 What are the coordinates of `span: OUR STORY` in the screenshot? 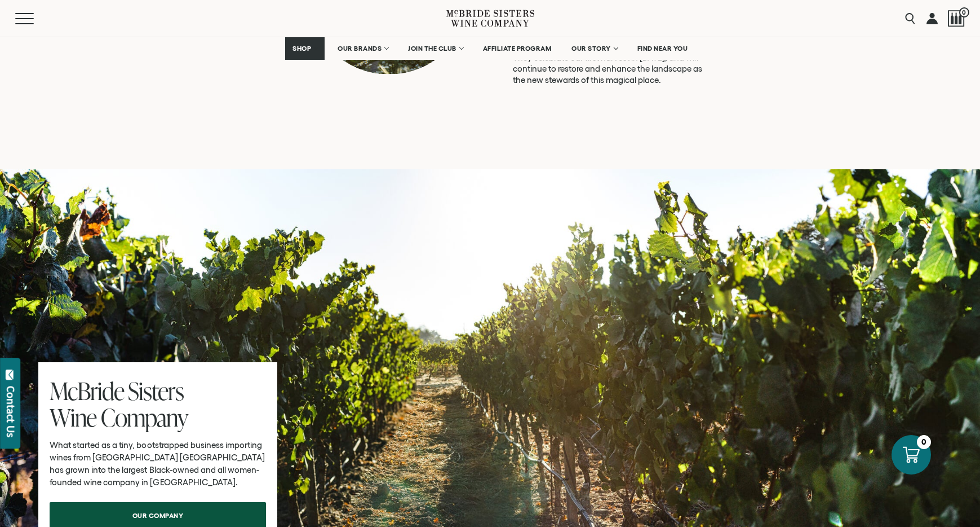 It's located at (591, 49).